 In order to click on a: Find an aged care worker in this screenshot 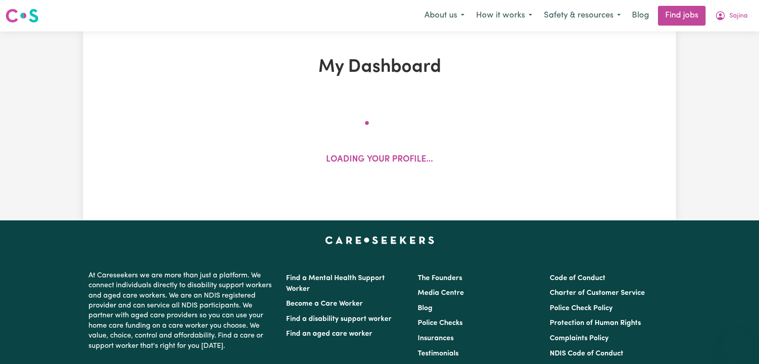, I will do `click(329, 334)`.